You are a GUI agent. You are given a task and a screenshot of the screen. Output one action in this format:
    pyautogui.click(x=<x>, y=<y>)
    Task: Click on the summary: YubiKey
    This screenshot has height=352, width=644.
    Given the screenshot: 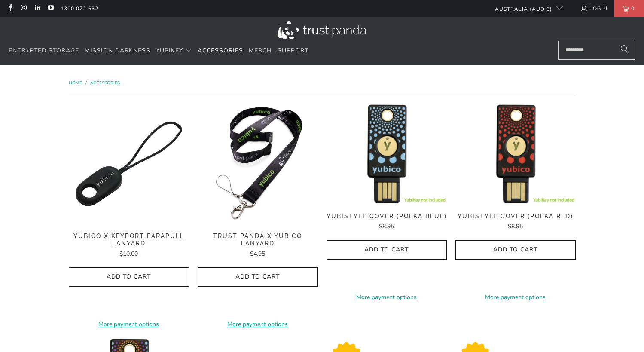 What is the action you would take?
    pyautogui.click(x=174, y=51)
    